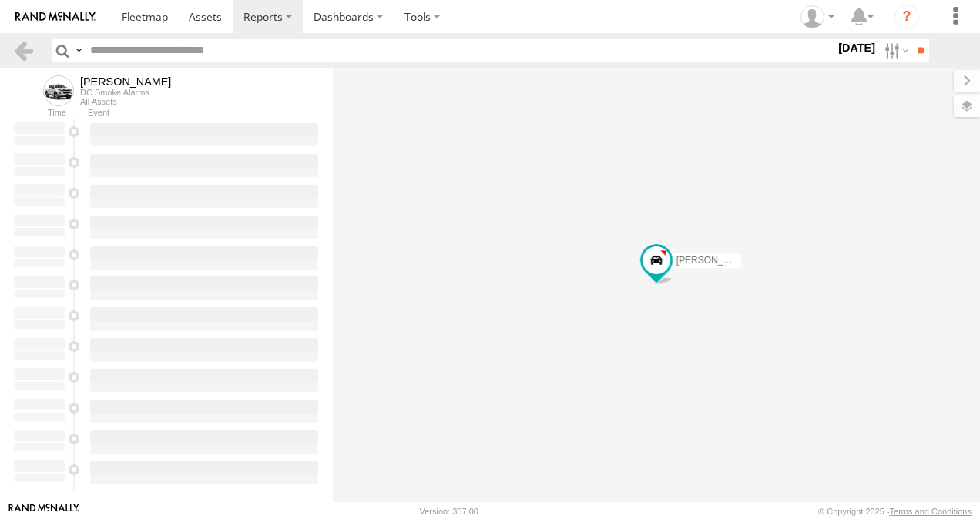  What do you see at coordinates (895, 50) in the screenshot?
I see `label: Search Filter Options` at bounding box center [895, 50].